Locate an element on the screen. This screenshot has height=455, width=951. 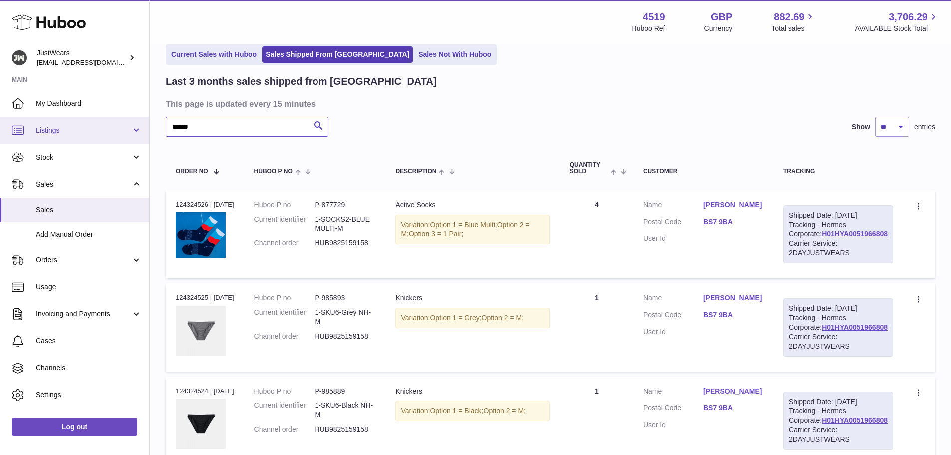
span: entries is located at coordinates (924, 127).